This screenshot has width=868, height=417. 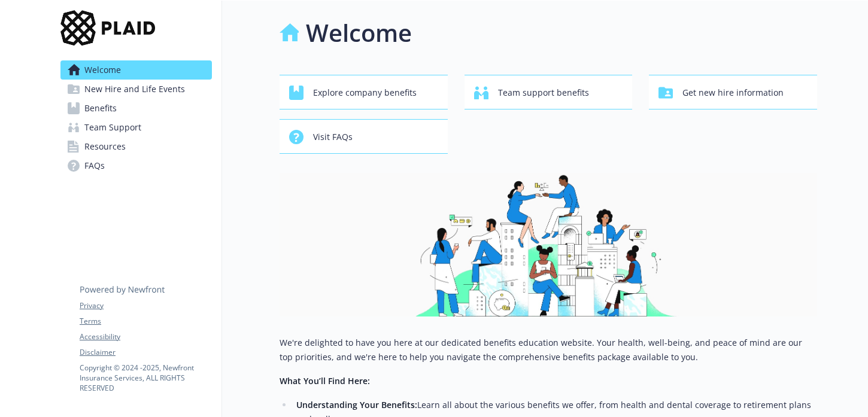 What do you see at coordinates (145, 336) in the screenshot?
I see `a: Accessibility` at bounding box center [145, 336].